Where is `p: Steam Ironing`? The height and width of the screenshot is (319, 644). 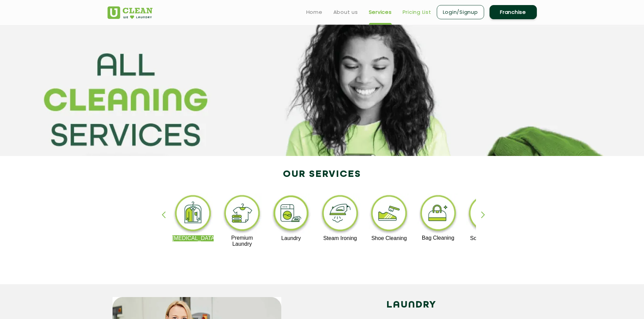 p: Steam Ironing is located at coordinates (340, 238).